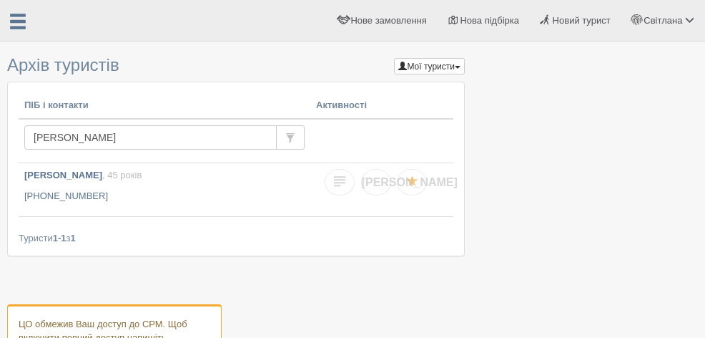  I want to click on span: Архів туристів, so click(63, 64).